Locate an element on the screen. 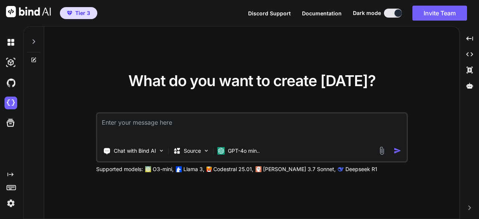 The width and height of the screenshot is (479, 219). span: Dark mode is located at coordinates (367, 13).